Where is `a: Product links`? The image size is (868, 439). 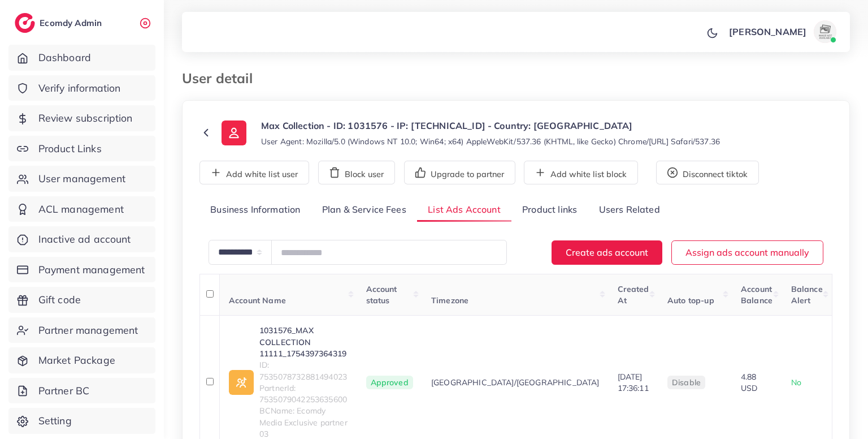 a: Product links is located at coordinates (549, 210).